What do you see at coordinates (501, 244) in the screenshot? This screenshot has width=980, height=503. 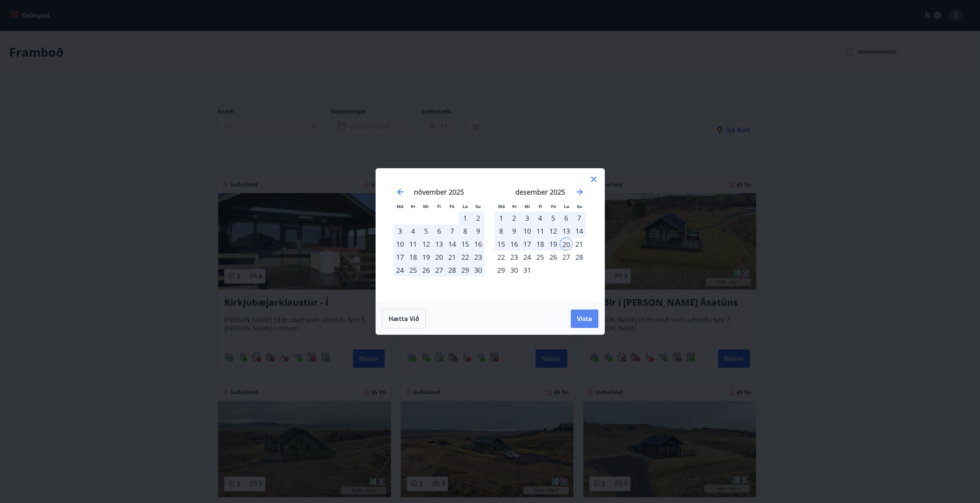 I see `td: Selected. mánudagur, 15. desember 2025` at bounding box center [501, 244].